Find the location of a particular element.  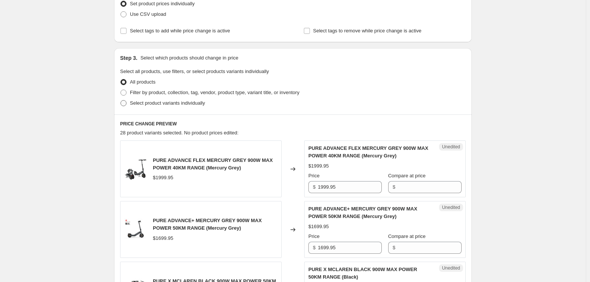

span: Filter by product, collection, tag, vendor, product type, variant title, or inventory is located at coordinates (215, 92).